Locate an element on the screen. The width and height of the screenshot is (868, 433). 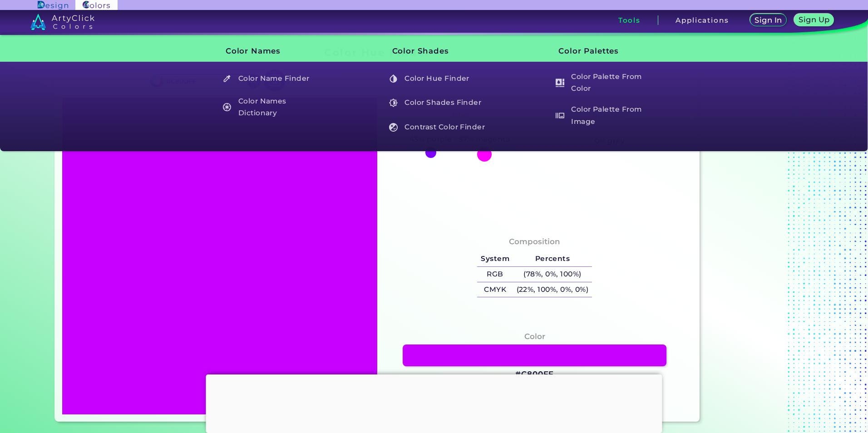
a: Color Palette From Color is located at coordinates (604, 83).